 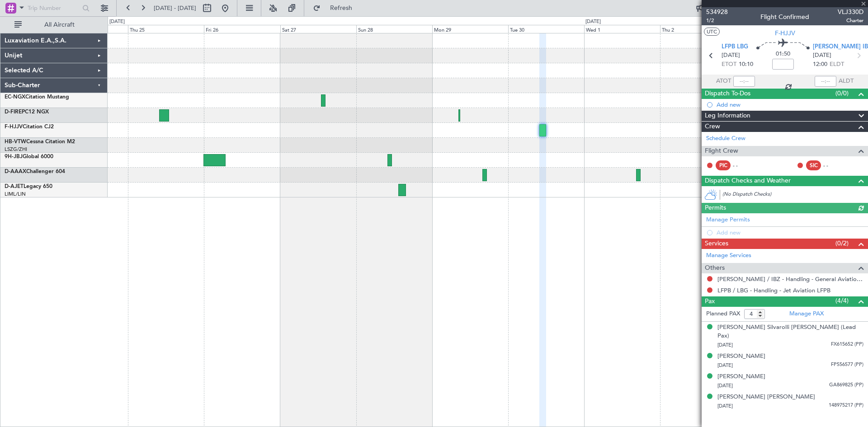 What do you see at coordinates (842, 93) in the screenshot?
I see `span: (0/0)` at bounding box center [842, 93].